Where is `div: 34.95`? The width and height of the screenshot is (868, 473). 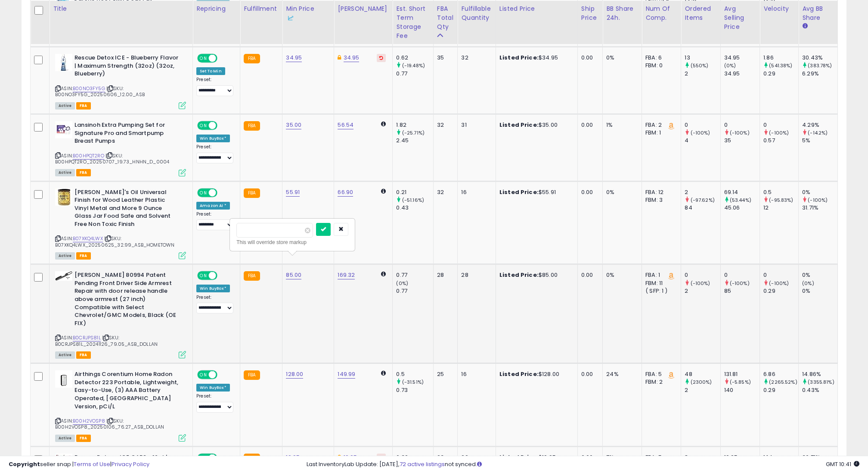 div: 34.95 is located at coordinates (742, 74).